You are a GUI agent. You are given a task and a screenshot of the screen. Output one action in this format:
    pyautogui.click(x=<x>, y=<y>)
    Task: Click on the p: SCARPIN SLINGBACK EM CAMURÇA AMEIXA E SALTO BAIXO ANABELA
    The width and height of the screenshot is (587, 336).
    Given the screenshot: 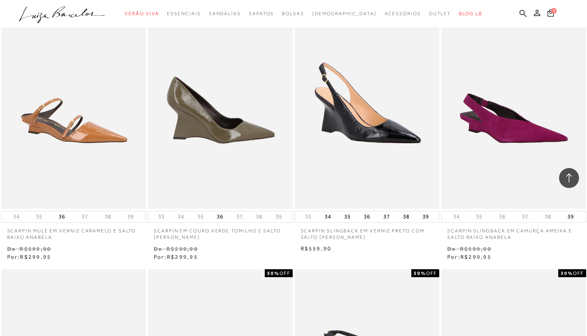 What is the action you would take?
    pyautogui.click(x=514, y=232)
    